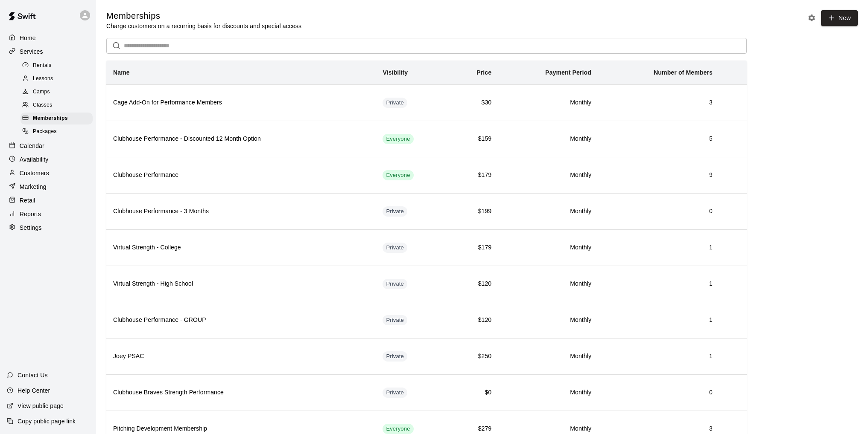 The height and width of the screenshot is (434, 868). I want to click on h6: 9, so click(659, 175).